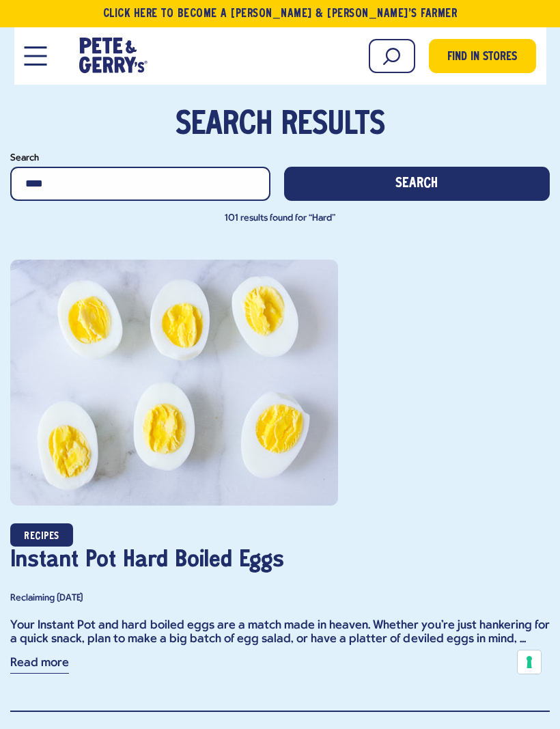 This screenshot has height=729, width=560. I want to click on div: Your Instant Pot and hard boiled eggs are a match made in heaven. Whether you're just hankering f..., so click(280, 633).